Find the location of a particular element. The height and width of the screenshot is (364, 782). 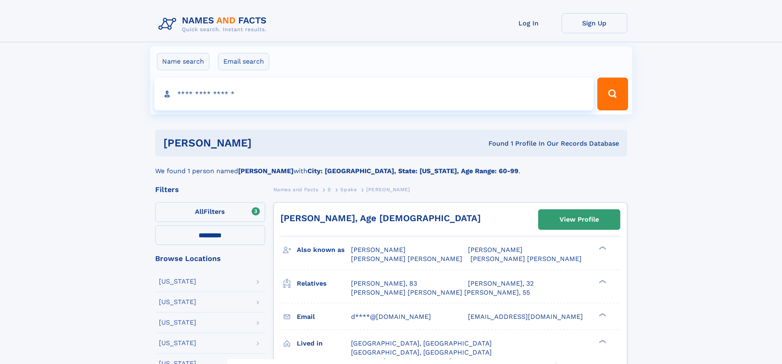

div: We found 1 person named with . is located at coordinates (391, 166).